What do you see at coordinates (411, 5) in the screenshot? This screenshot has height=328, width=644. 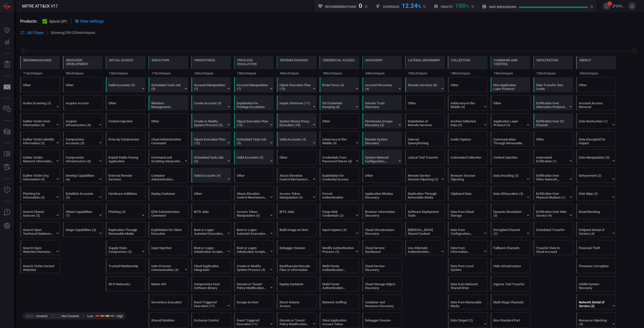 I see `div: 12.24` at bounding box center [411, 5].